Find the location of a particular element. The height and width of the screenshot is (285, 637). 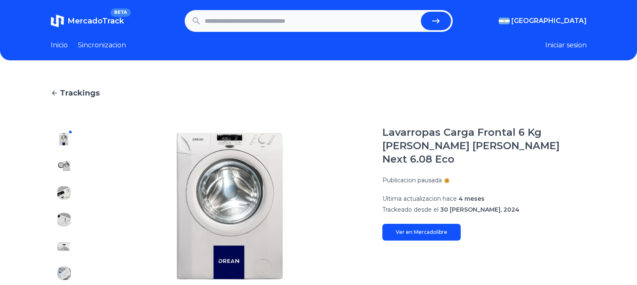

a: Ver en Mercadolibre is located at coordinates (421, 232).